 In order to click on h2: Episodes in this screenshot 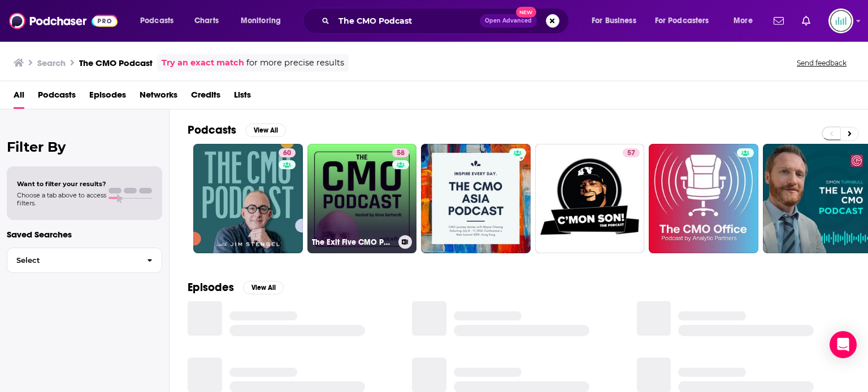, I will do `click(210, 287)`.